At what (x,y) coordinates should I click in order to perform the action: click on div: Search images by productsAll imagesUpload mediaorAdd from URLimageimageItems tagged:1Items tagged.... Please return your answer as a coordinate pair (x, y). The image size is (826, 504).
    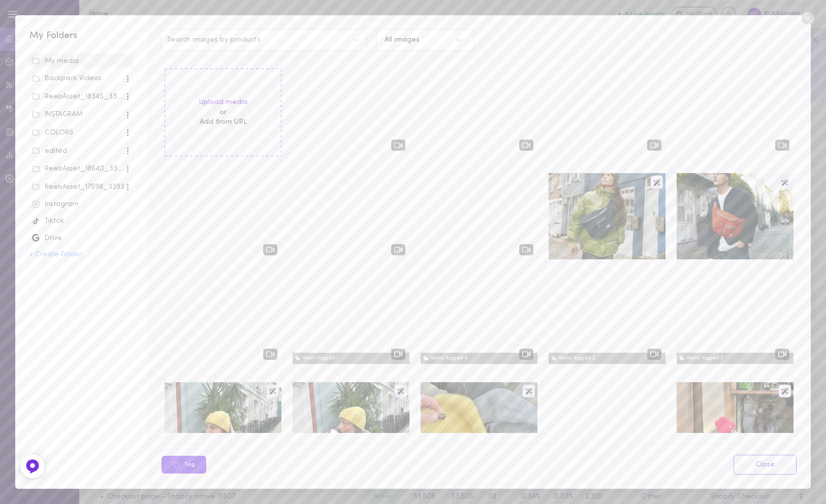
    Looking at the image, I should click on (478, 252).